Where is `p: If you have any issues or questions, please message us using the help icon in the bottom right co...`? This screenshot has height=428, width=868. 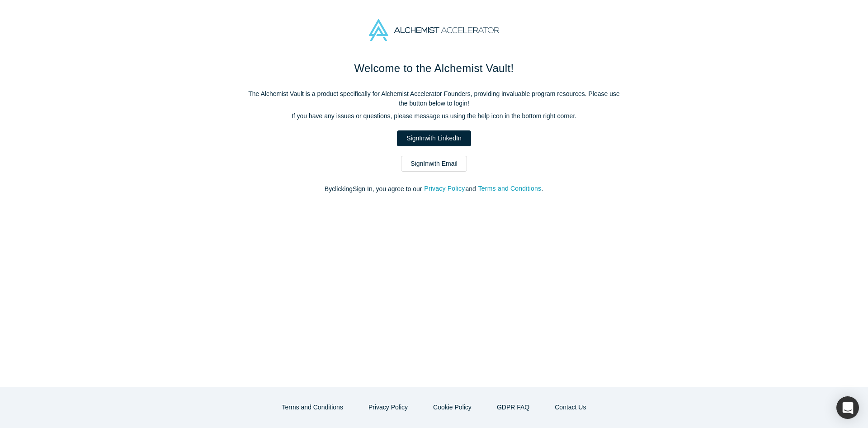
p: If you have any issues or questions, please message us using the help icon in the bottom right co... is located at coordinates (434, 116).